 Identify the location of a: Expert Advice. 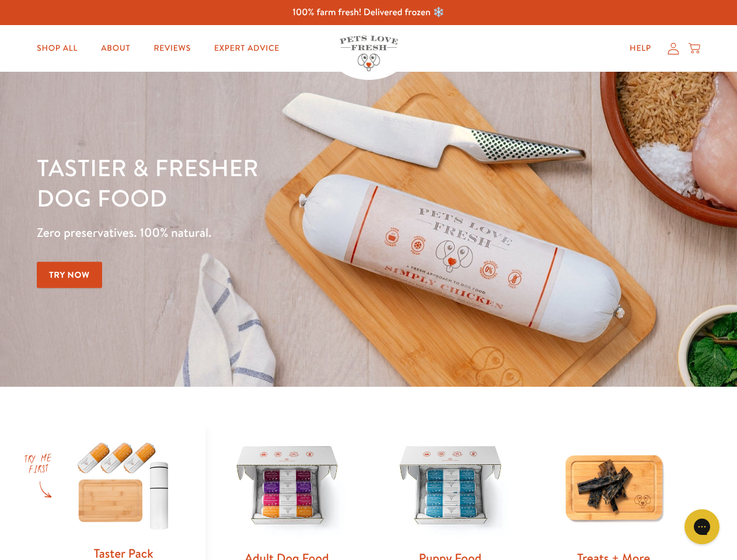
(247, 48).